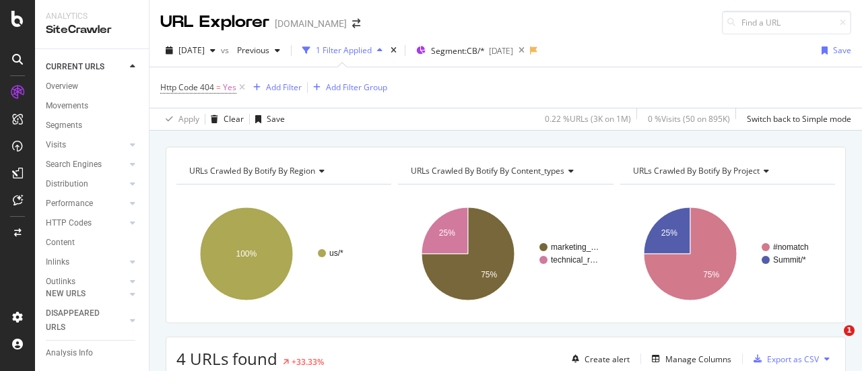  I want to click on div: Segments, so click(64, 125).